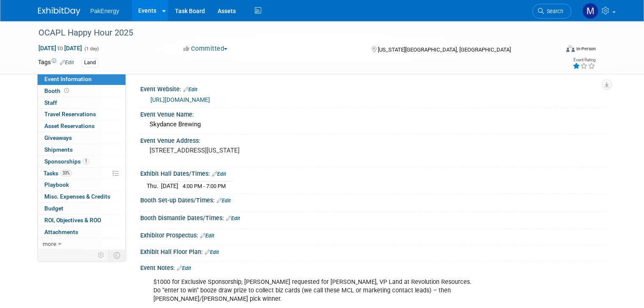 The image size is (644, 308). What do you see at coordinates (81, 91) in the screenshot?
I see `a: Booth` at bounding box center [81, 91].